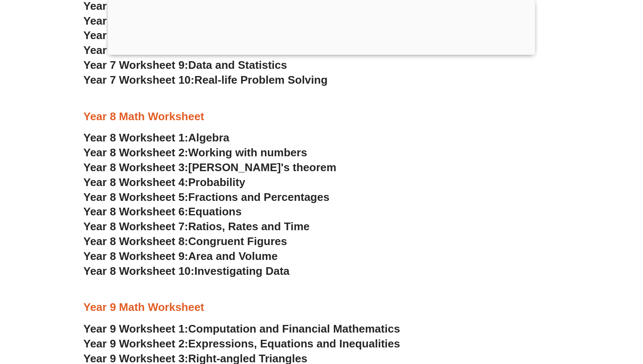 This screenshot has height=364, width=643. What do you see at coordinates (136, 344) in the screenshot?
I see `span: Year 9 Worksheet 2:` at bounding box center [136, 344].